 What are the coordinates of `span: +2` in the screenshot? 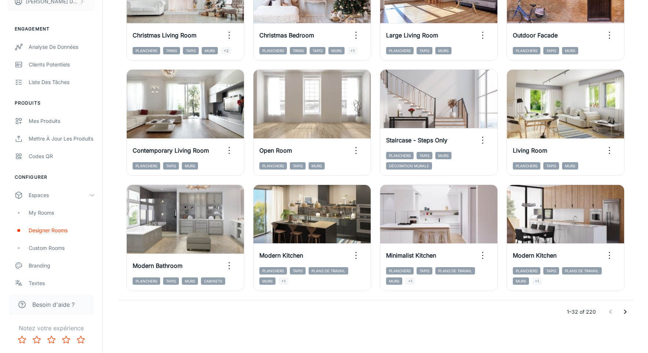 It's located at (226, 51).